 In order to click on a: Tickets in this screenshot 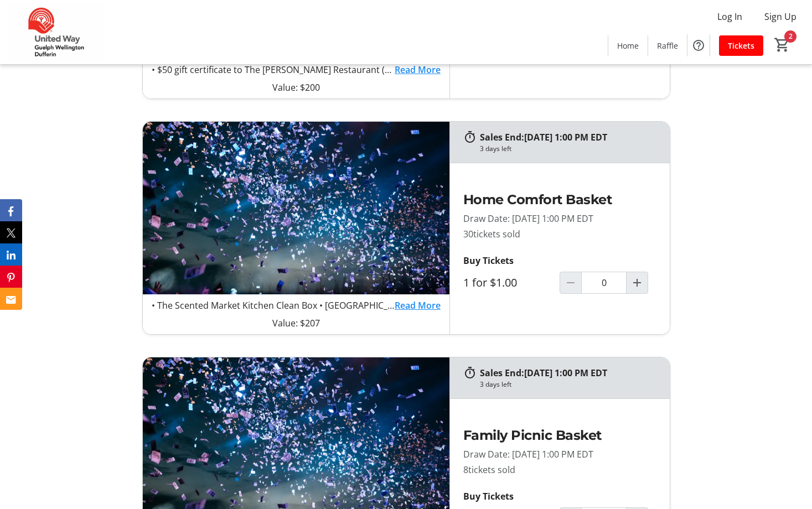, I will do `click(742, 45)`.